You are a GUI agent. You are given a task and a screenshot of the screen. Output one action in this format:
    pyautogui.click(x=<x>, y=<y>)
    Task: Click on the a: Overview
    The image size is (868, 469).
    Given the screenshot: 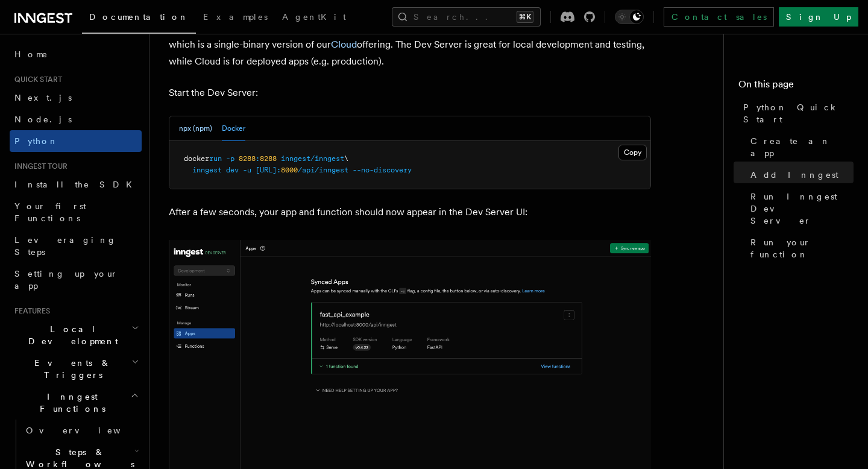 What is the action you would take?
    pyautogui.click(x=81, y=431)
    